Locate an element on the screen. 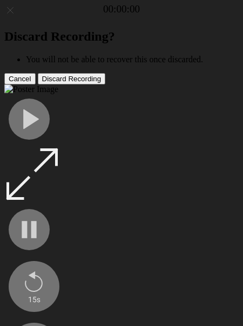  li: You will not be able to recover this once discarded. is located at coordinates (133, 60).